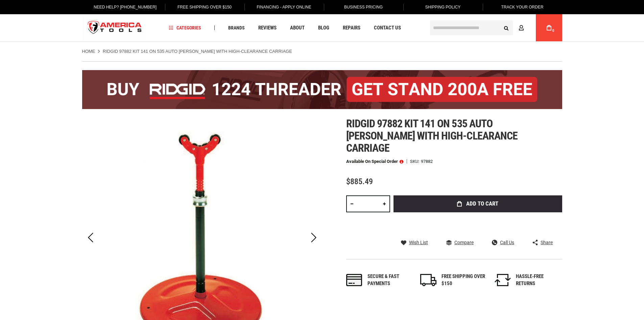  I want to click on a: Reviews, so click(267, 28).